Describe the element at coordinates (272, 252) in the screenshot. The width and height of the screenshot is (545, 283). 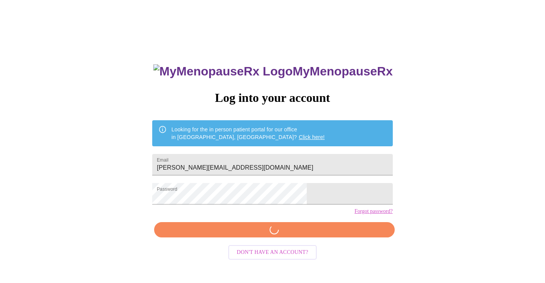
I see `button: Don't have an account?` at that location.